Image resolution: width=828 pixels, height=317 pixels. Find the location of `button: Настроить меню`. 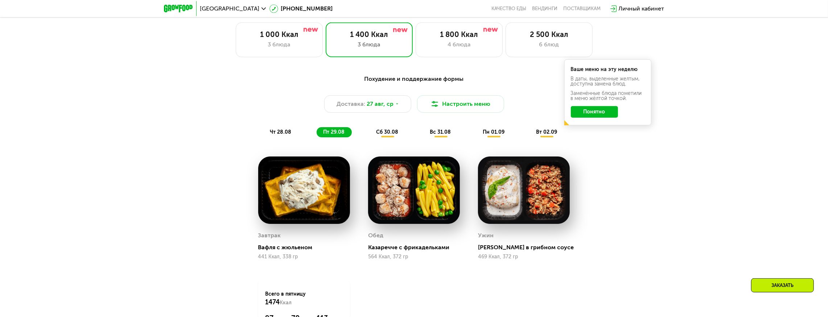

button: Настроить меню is located at coordinates (461, 104).